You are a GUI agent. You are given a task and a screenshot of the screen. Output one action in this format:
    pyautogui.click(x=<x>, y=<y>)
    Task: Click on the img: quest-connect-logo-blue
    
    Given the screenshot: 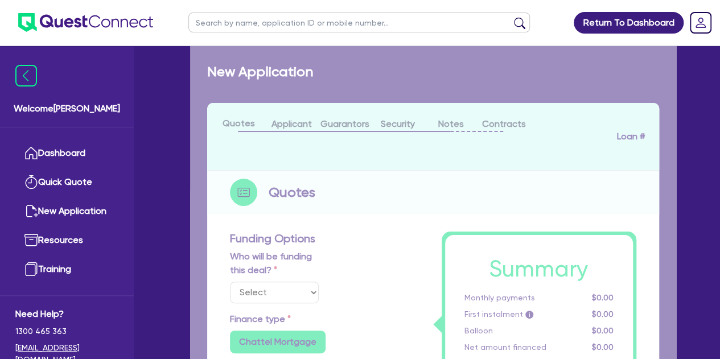 What is the action you would take?
    pyautogui.click(x=85, y=22)
    